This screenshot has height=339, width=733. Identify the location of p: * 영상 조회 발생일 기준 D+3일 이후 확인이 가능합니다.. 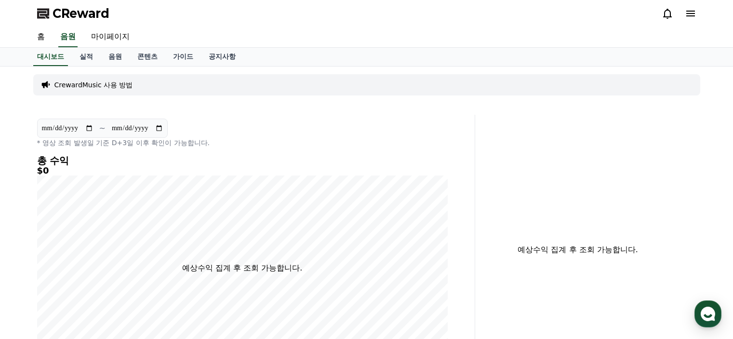
(242, 143).